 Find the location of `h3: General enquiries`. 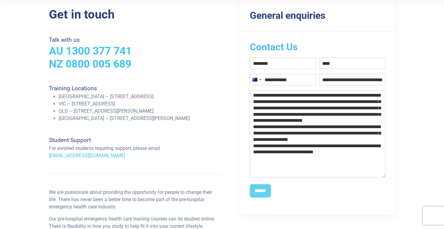

h3: General enquiries is located at coordinates (318, 15).